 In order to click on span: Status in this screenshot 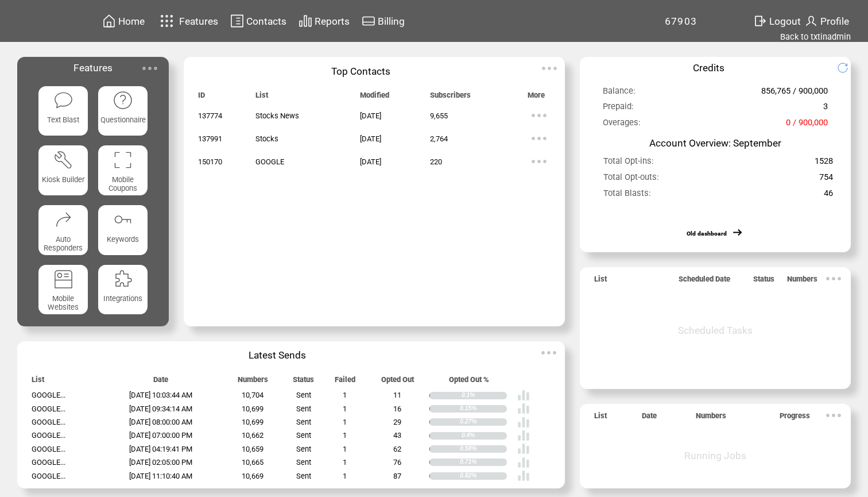, I will do `click(764, 282)`.